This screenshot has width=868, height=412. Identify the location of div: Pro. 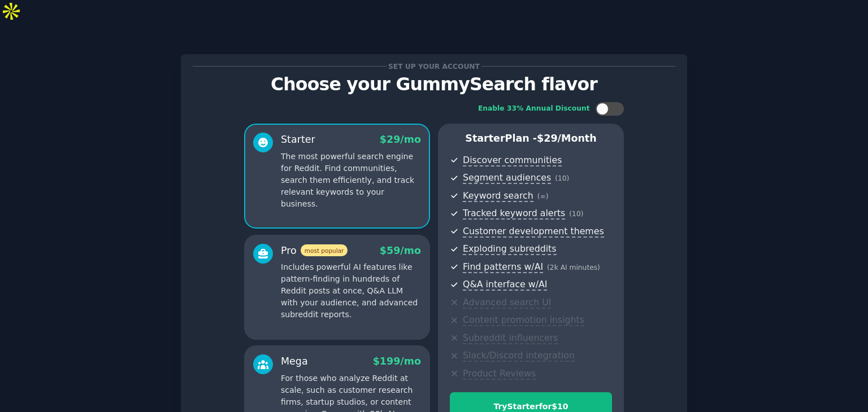
(314, 251).